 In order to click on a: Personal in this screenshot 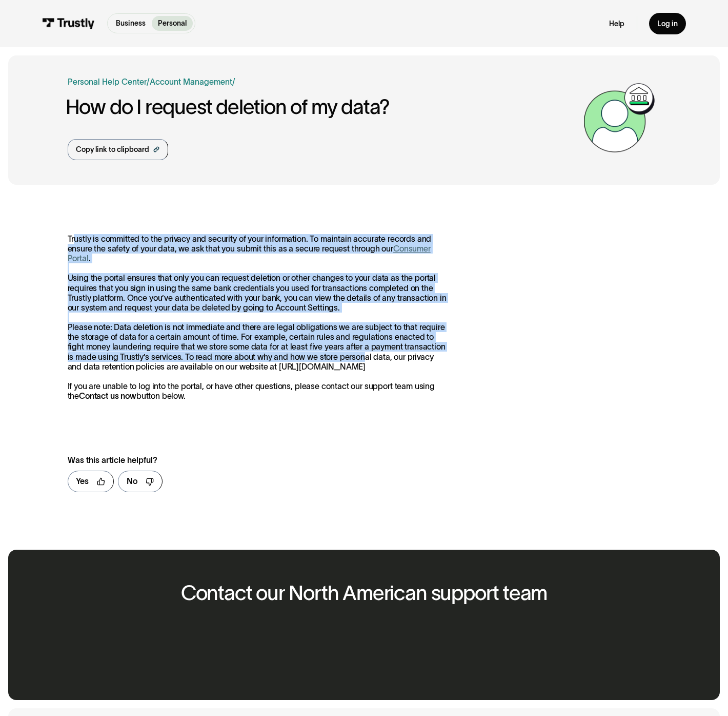, I will do `click(172, 23)`.